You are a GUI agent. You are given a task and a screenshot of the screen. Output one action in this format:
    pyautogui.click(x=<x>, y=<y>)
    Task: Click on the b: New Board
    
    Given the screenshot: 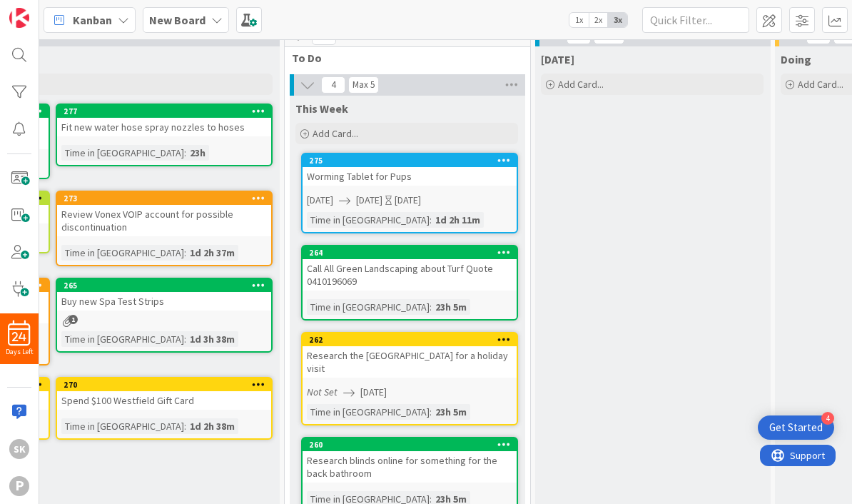 What is the action you would take?
    pyautogui.click(x=177, y=20)
    